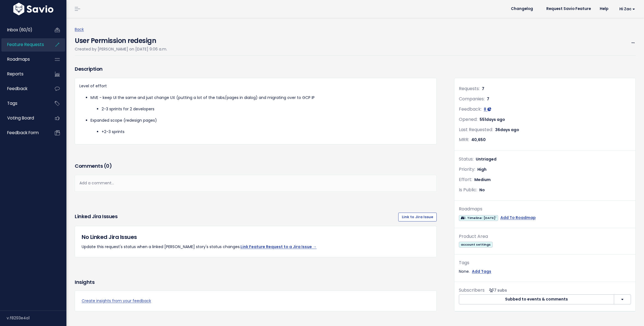  I want to click on span: Feedback, so click(17, 88).